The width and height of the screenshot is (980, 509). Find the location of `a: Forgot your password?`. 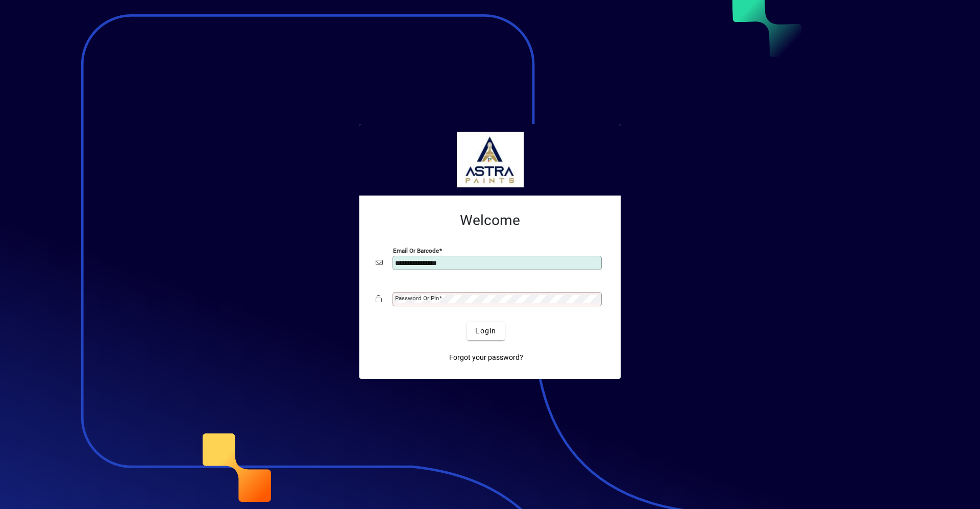

a: Forgot your password? is located at coordinates (486, 357).